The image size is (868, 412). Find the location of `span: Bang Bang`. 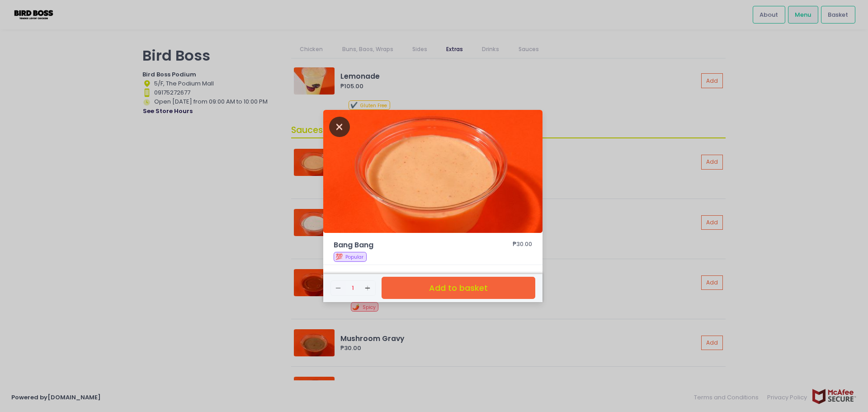

span: Bang Bang is located at coordinates (408, 245).